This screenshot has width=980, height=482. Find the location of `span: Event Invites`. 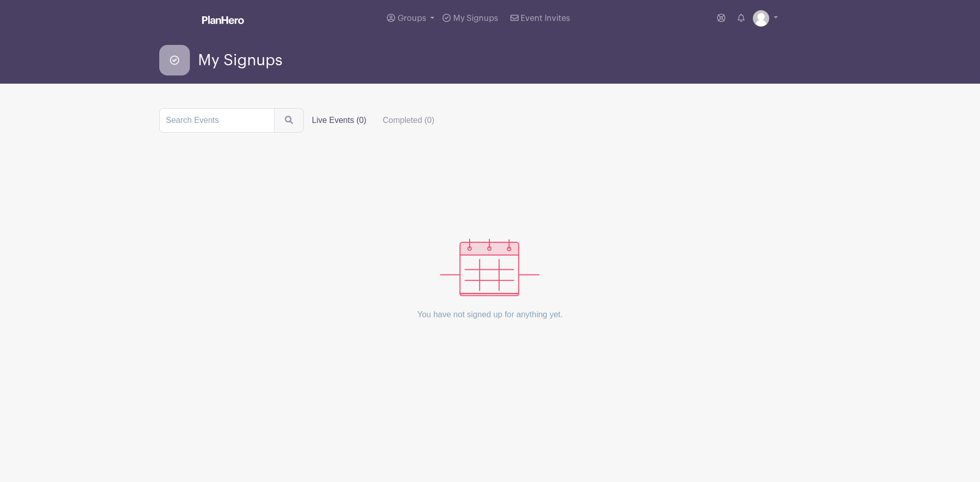

span: Event Invites is located at coordinates (545, 18).